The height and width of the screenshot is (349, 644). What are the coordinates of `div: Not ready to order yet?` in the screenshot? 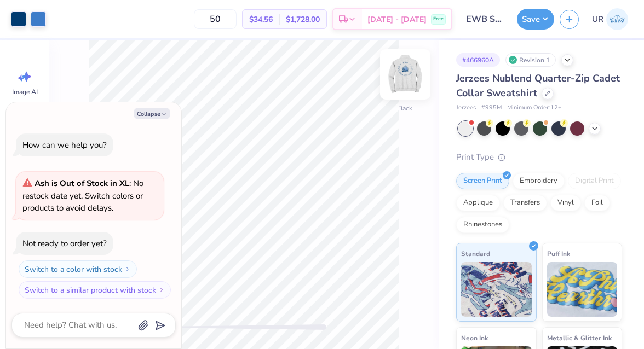 It's located at (64, 244).